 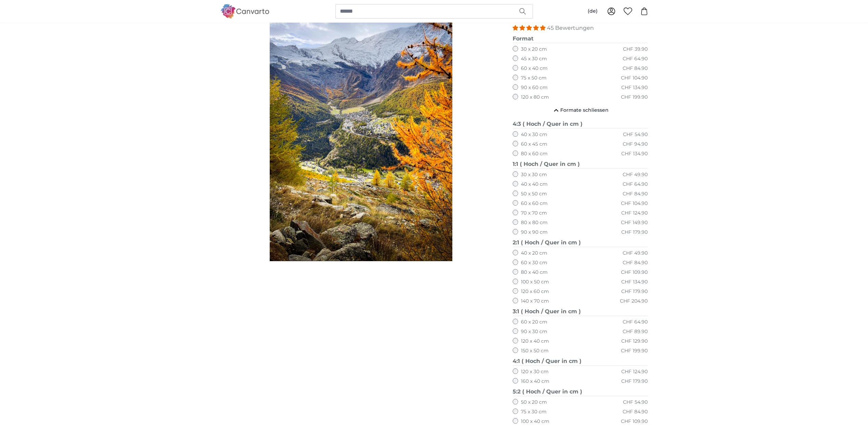 I want to click on span: 45 Bewertungen, so click(x=570, y=28).